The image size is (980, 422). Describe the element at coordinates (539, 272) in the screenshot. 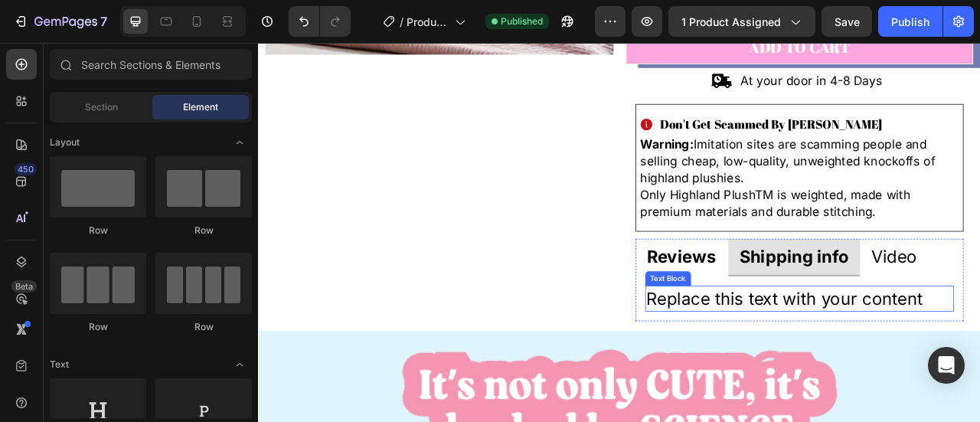

I see `strong: Reviews` at that location.